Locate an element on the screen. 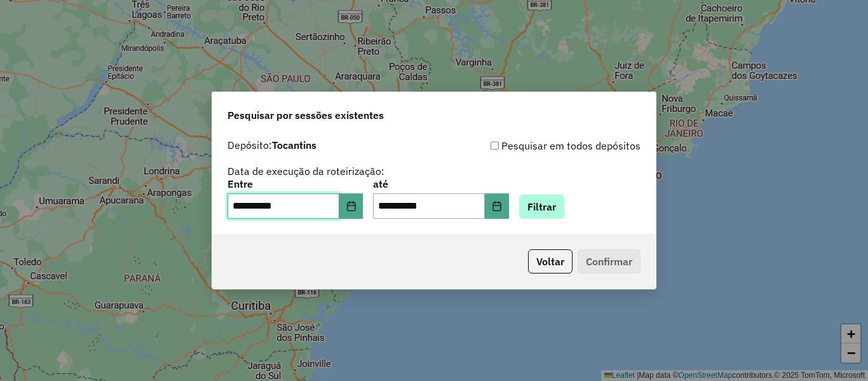 This screenshot has width=868, height=381. strong: Tocantins is located at coordinates (294, 145).